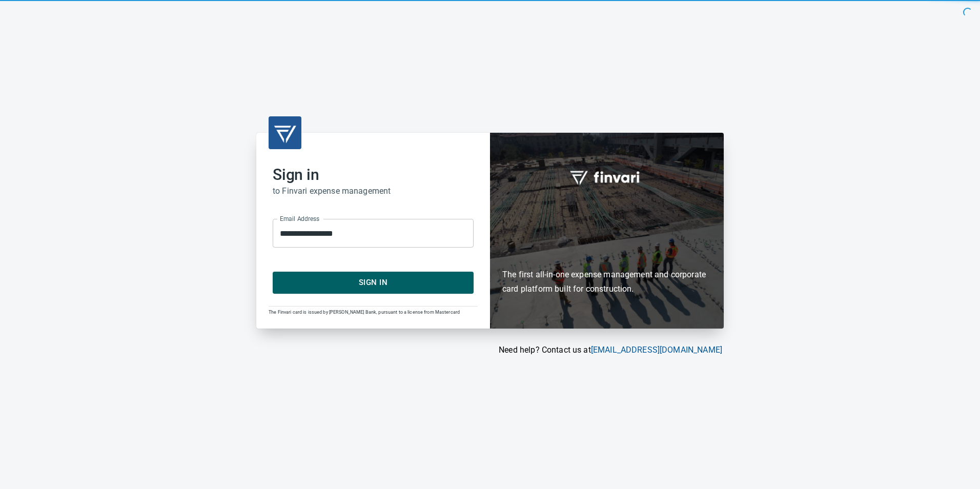 The image size is (980, 489). Describe the element at coordinates (373, 191) in the screenshot. I see `h6: to Finvari expense management` at that location.